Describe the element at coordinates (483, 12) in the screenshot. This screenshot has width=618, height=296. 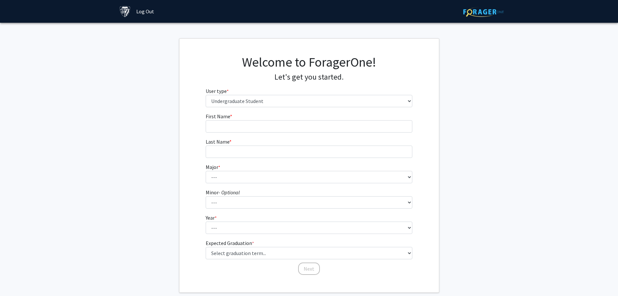
I see `img: ForagerOne Logo` at that location.